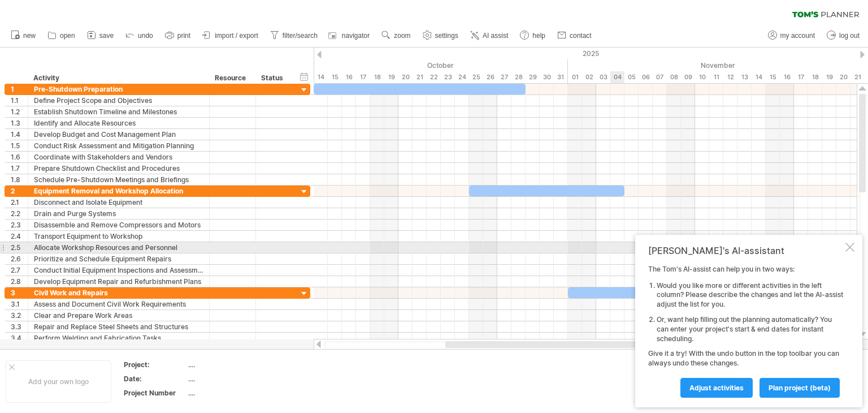 The width and height of the screenshot is (868, 413). Describe the element at coordinates (20, 179) in the screenshot. I see `div: 1.8` at that location.